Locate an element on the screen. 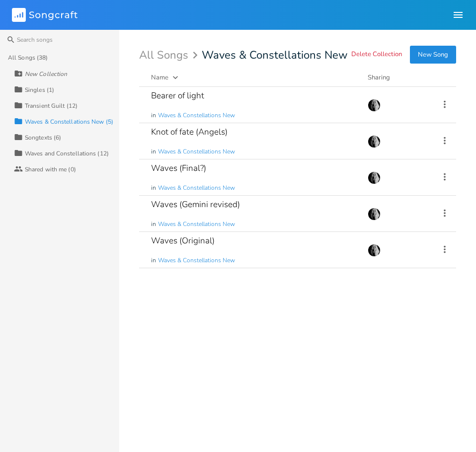  div: Transient Guilt (12) is located at coordinates (51, 106).